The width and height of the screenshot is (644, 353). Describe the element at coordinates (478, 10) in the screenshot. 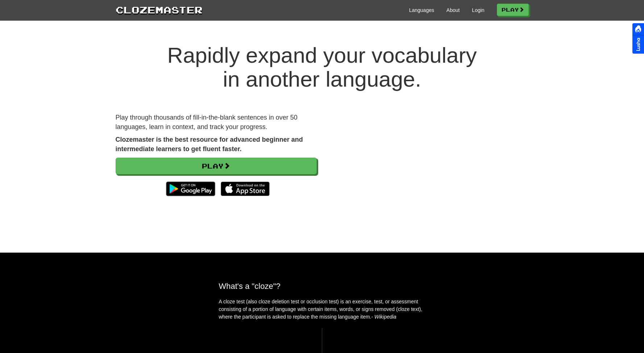

I see `a: Login` at that location.